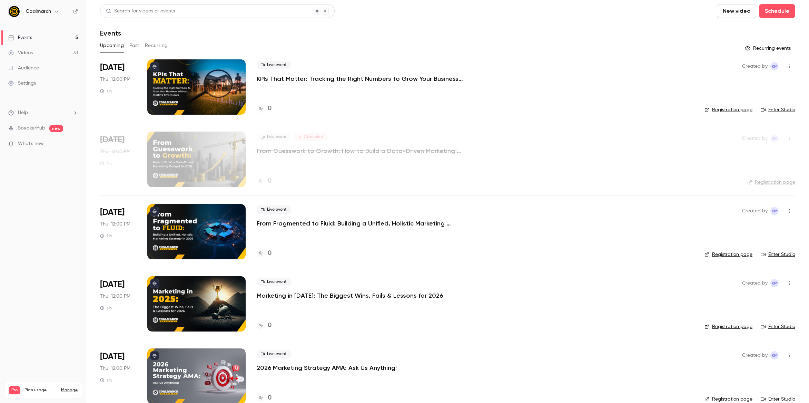  I want to click on span: new, so click(56, 128).